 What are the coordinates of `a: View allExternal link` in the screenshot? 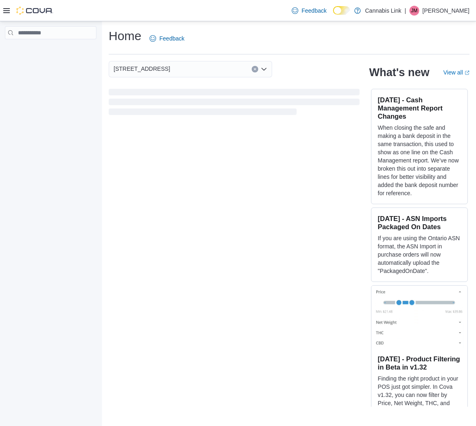 It's located at (457, 72).